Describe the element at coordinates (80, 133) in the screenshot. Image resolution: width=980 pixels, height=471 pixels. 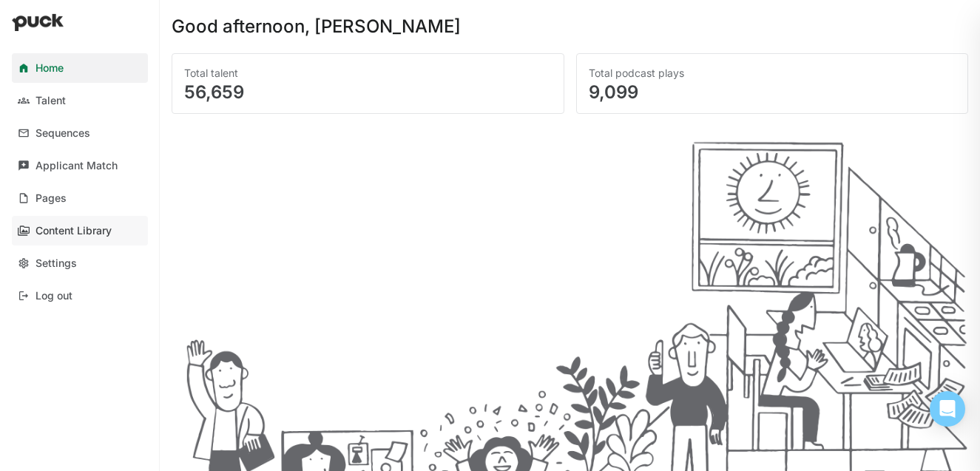
I see `a: Sequences` at that location.